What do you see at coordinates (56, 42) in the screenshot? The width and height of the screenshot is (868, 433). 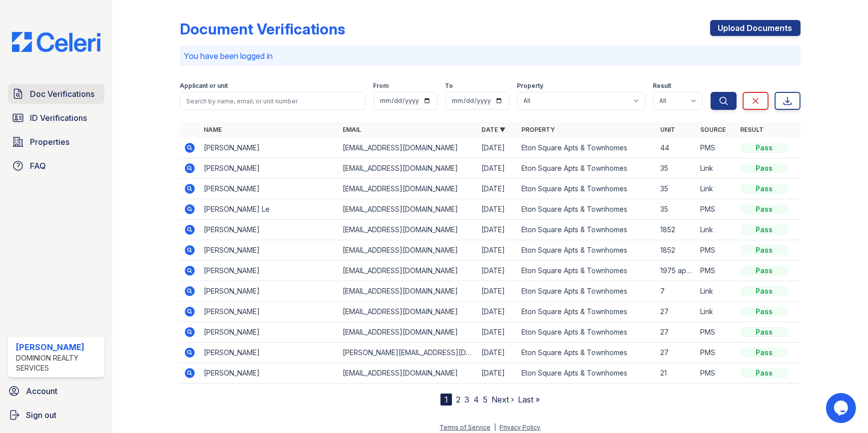 I see `img: CE_Logo_Blue-a8612792a0a2168367f1c8372b55b34899dd931a85d93a1a3d3e32e68fde9ad4.png` at bounding box center [56, 42].